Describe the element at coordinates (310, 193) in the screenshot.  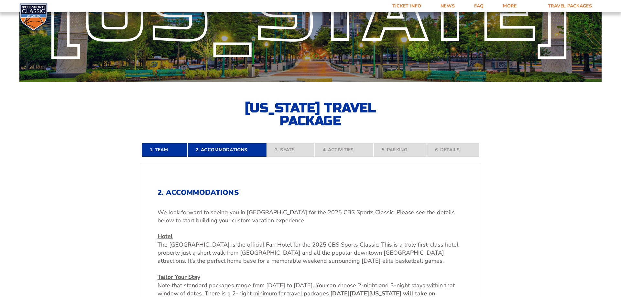
I see `h2: 2. Accommodations` at that location.